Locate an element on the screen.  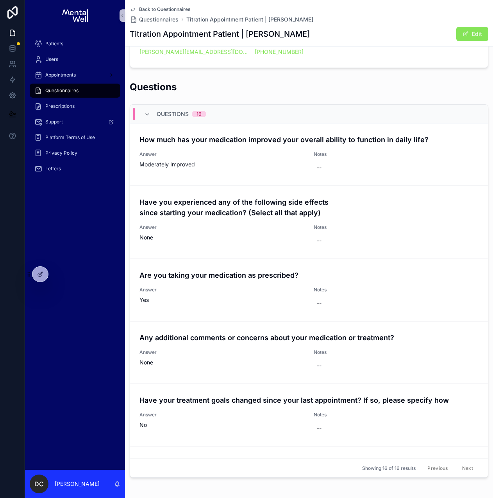
a: Platform Terms of Use is located at coordinates (75, 138).